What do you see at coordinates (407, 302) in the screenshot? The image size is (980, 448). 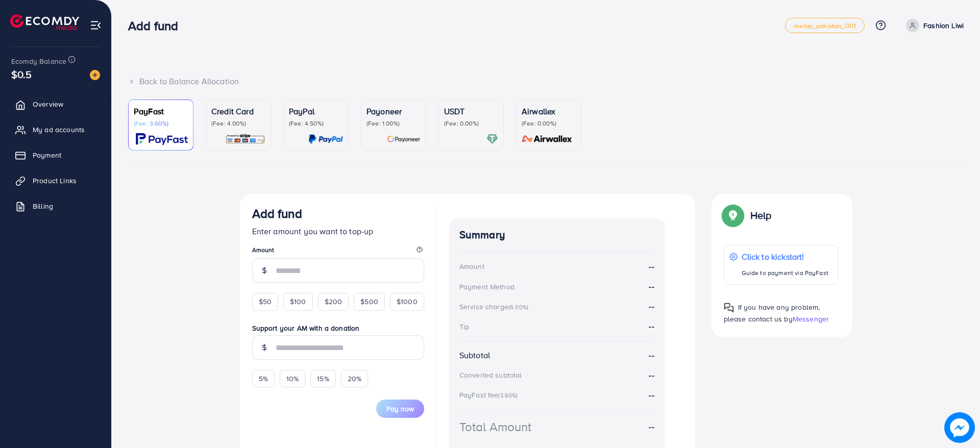 I see `span: $1000` at bounding box center [407, 302].